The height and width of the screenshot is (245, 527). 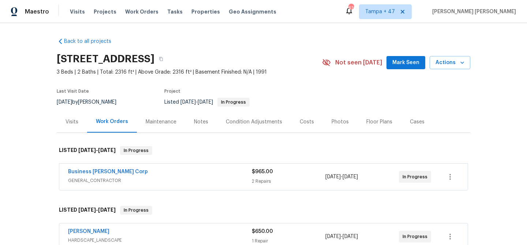 What do you see at coordinates (206, 12) in the screenshot?
I see `span: Properties` at bounding box center [206, 12].